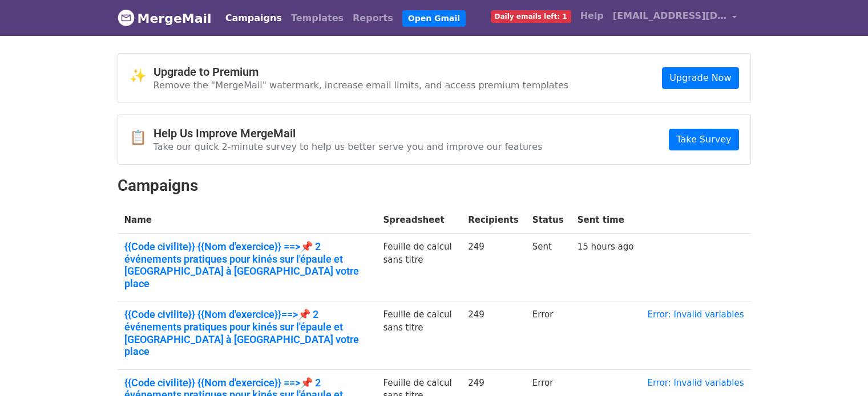  Describe the element at coordinates (606, 247) in the screenshot. I see `a: 15 hours ago` at that location.